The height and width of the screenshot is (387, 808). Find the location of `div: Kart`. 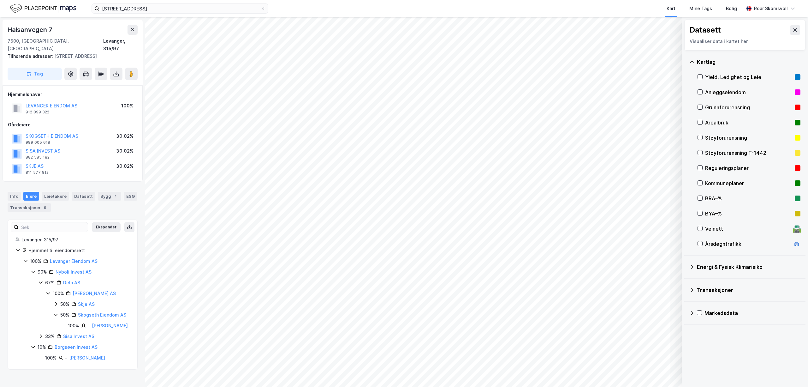

div: Kart is located at coordinates (671, 9).